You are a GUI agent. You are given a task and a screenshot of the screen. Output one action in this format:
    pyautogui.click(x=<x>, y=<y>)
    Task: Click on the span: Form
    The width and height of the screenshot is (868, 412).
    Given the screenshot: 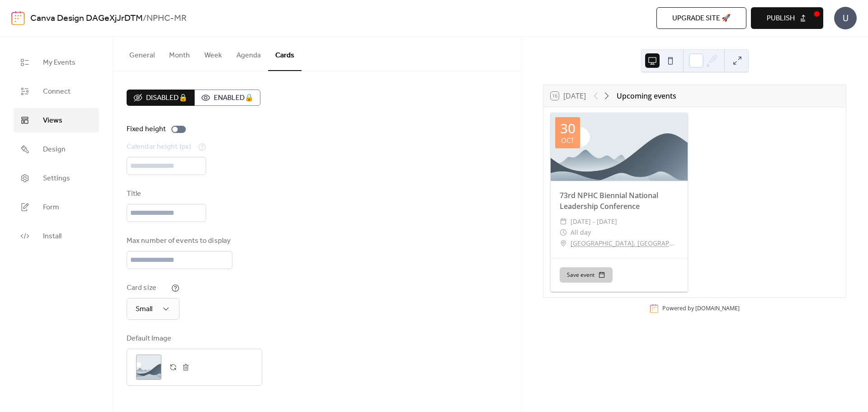 What is the action you would take?
    pyautogui.click(x=51, y=208)
    